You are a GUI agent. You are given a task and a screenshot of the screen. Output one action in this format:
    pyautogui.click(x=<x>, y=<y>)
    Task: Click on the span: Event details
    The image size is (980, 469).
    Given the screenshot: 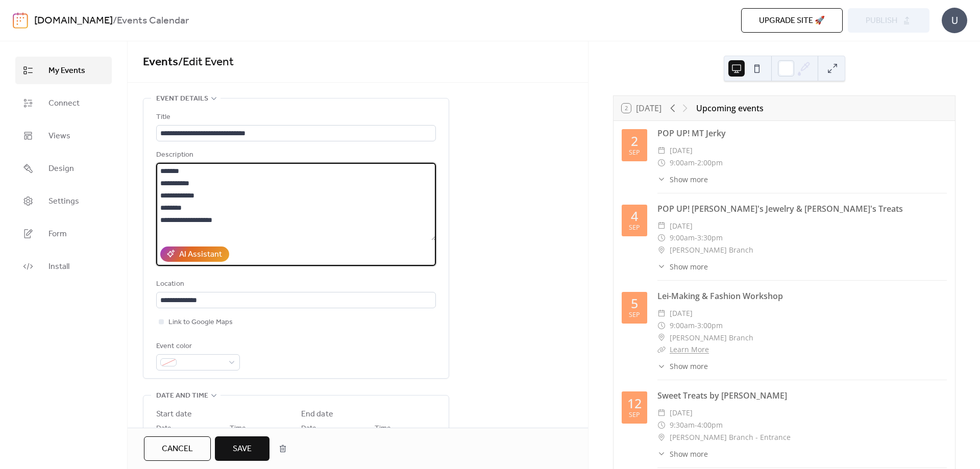 What is the action you would take?
    pyautogui.click(x=182, y=99)
    